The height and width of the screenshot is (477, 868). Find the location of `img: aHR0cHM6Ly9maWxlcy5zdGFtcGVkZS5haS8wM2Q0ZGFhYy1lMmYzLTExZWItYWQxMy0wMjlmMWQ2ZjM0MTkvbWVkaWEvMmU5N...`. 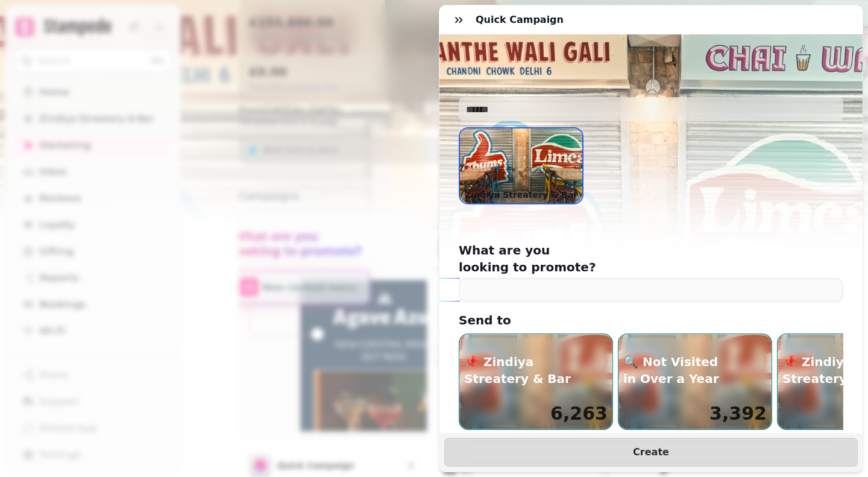

img: aHR0cHM6Ly9maWxlcy5zdGFtcGVkZS5haS8wM2Q0ZGFhYy1lMmYzLTExZWItYWQxMy0wMjlmMWQ2ZjM0MTkvbWVkaWEvMmU5N... is located at coordinates (521, 166).